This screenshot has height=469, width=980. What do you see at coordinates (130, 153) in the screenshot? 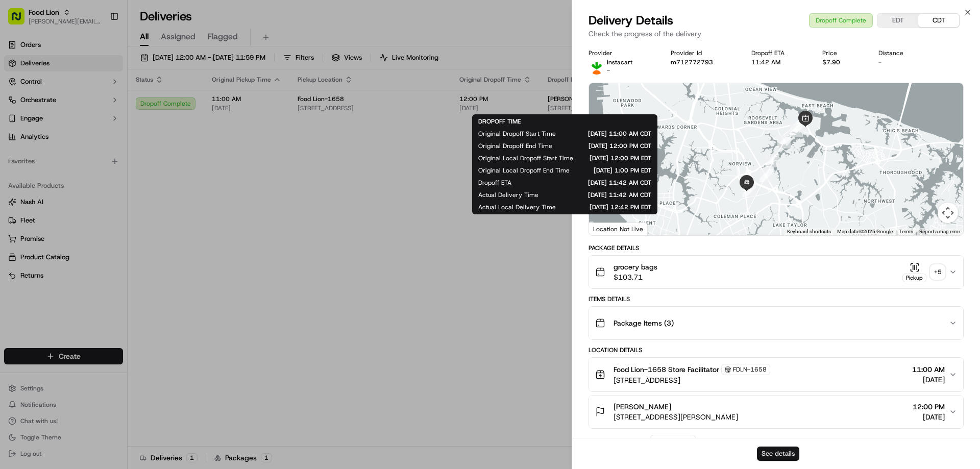
I see `span: API Documentation` at bounding box center [130, 153].